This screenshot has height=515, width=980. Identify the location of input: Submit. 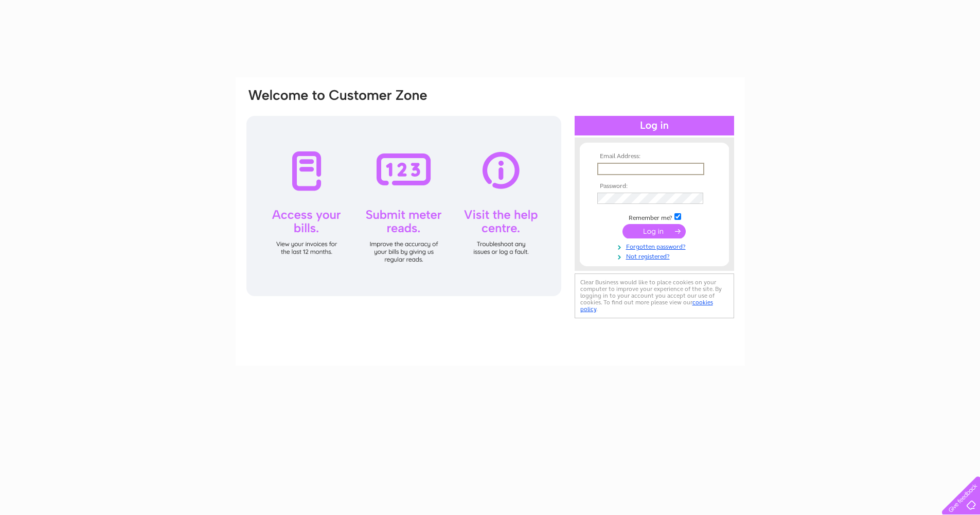
(654, 231).